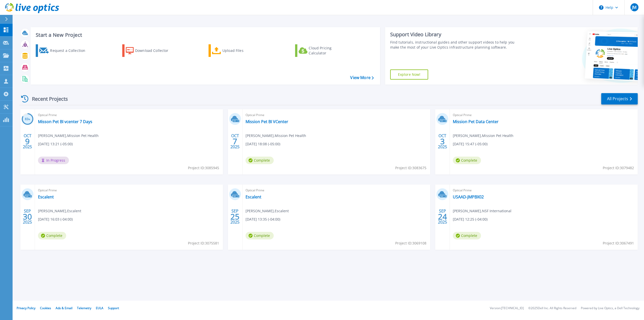 The height and width of the screenshot is (320, 644). Describe the element at coordinates (28, 119) in the screenshot. I see `h3: 83` at that location.